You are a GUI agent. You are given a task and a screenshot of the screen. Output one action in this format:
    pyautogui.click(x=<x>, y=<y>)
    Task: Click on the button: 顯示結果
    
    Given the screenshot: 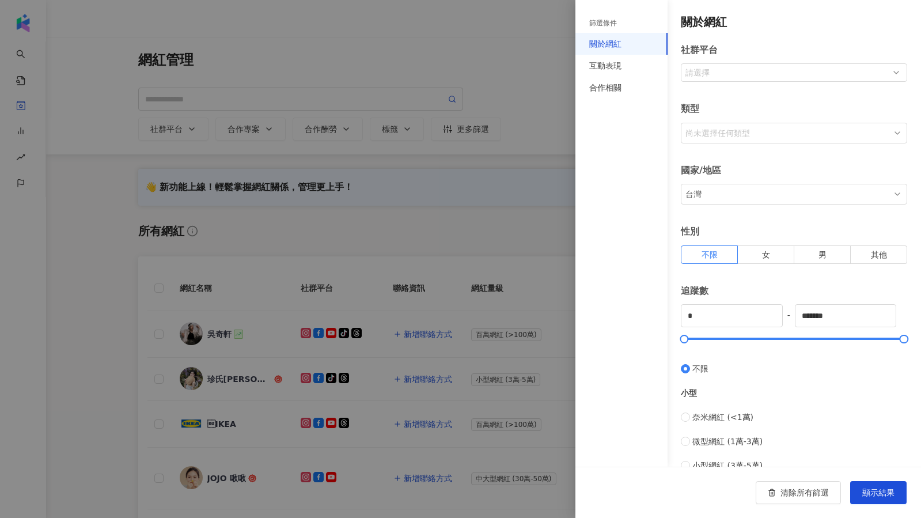 What is the action you would take?
    pyautogui.click(x=878, y=492)
    